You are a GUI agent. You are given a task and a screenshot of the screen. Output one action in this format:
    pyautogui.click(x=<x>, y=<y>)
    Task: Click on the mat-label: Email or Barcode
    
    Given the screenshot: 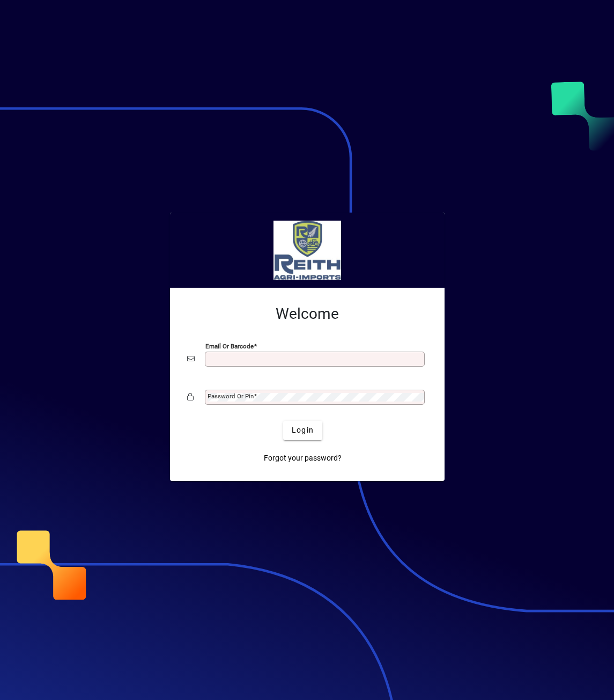 What is the action you would take?
    pyautogui.click(x=230, y=346)
    